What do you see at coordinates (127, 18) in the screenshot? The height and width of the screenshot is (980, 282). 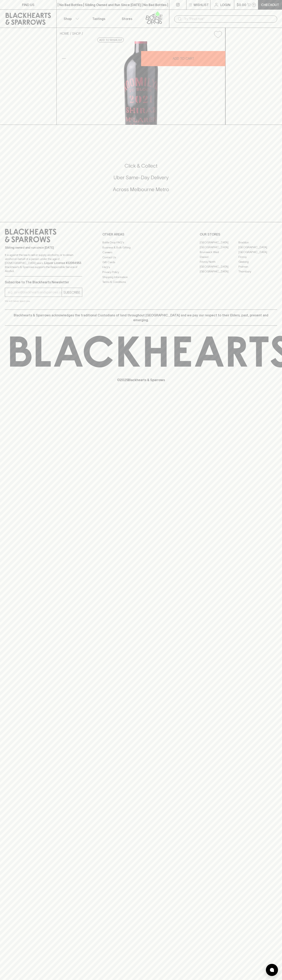 I see `a: Stores` at bounding box center [127, 18].